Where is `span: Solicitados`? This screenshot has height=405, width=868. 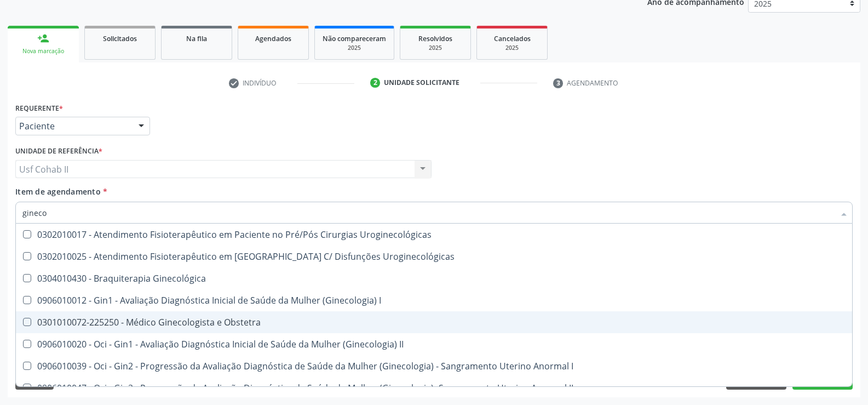 span: Solicitados is located at coordinates (120, 38).